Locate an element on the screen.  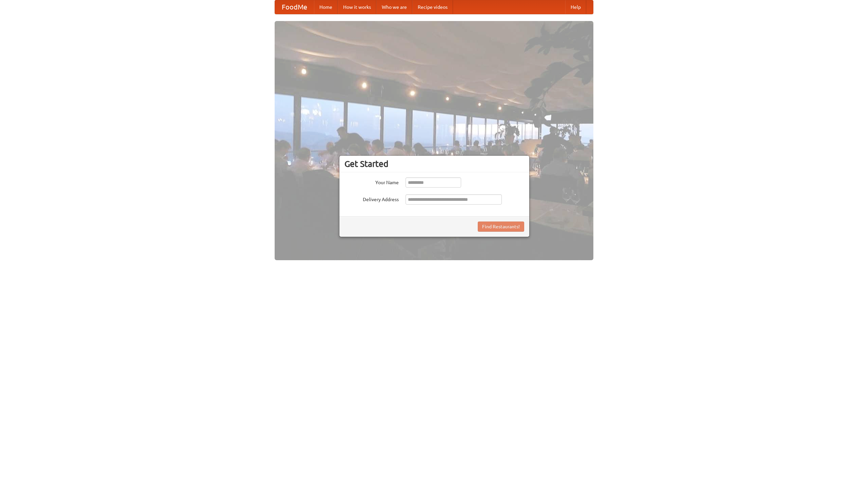
a: Who we are is located at coordinates (394, 7).